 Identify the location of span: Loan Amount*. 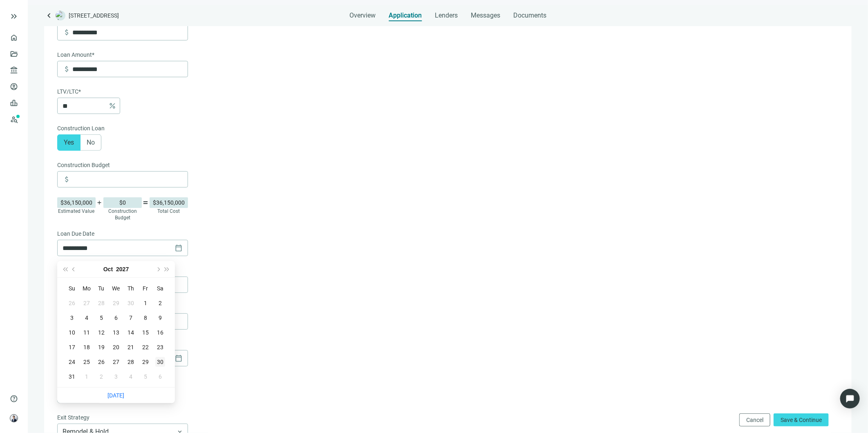
(76, 55).